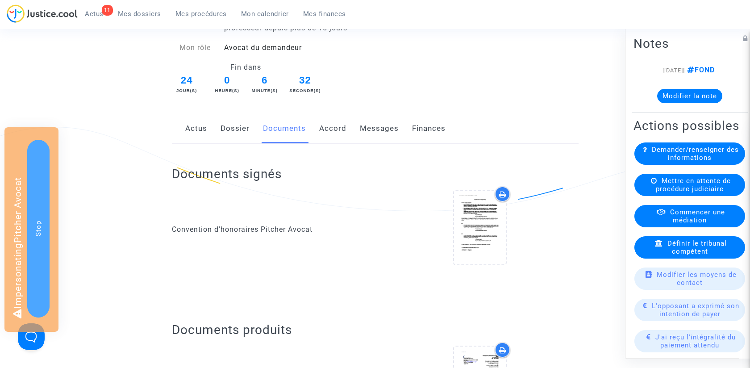 This screenshot has height=368, width=750. I want to click on a: Finances, so click(429, 129).